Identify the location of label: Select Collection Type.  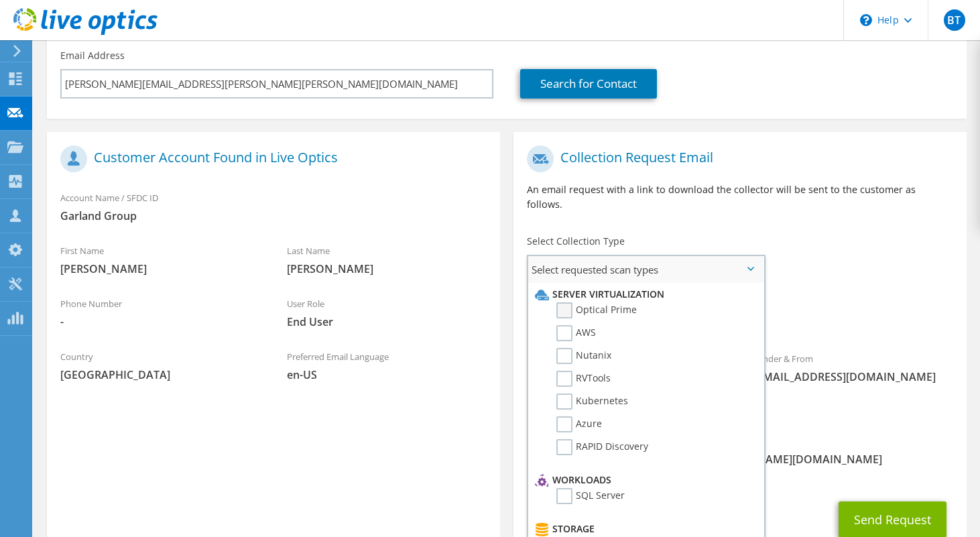
(576, 242).